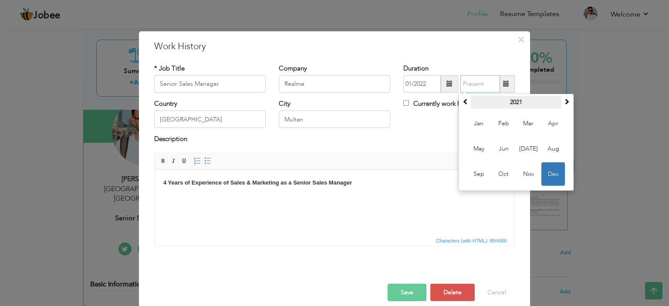  Describe the element at coordinates (184, 161) in the screenshot. I see `a: Underline` at that location.